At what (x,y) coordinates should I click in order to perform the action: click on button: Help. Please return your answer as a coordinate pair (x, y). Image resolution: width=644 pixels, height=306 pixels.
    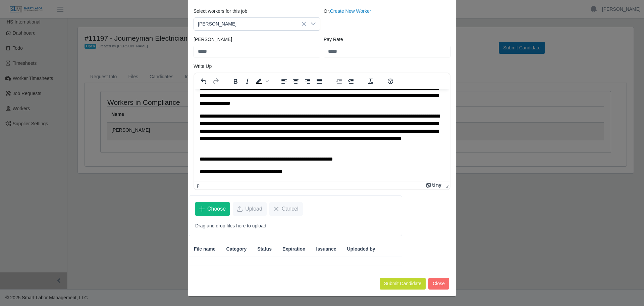
    Looking at the image, I should click on (391, 81).